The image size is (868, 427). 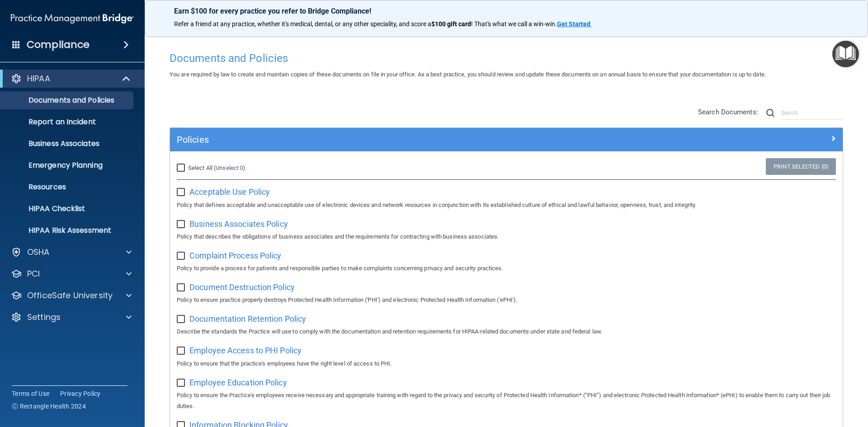 What do you see at coordinates (506, 332) in the screenshot?
I see `p: Describe the standards the Practice will use to comply with the documentation and retention requi...` at bounding box center [506, 332].